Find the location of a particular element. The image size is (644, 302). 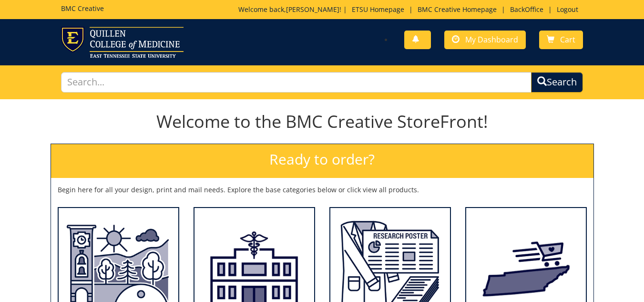

h2: Ready to order? is located at coordinates (322, 161).